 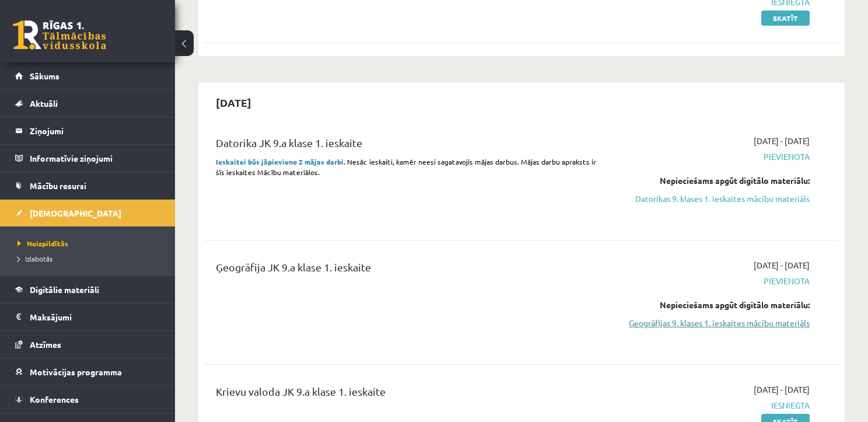 I want to click on a: Sākums, so click(x=88, y=76).